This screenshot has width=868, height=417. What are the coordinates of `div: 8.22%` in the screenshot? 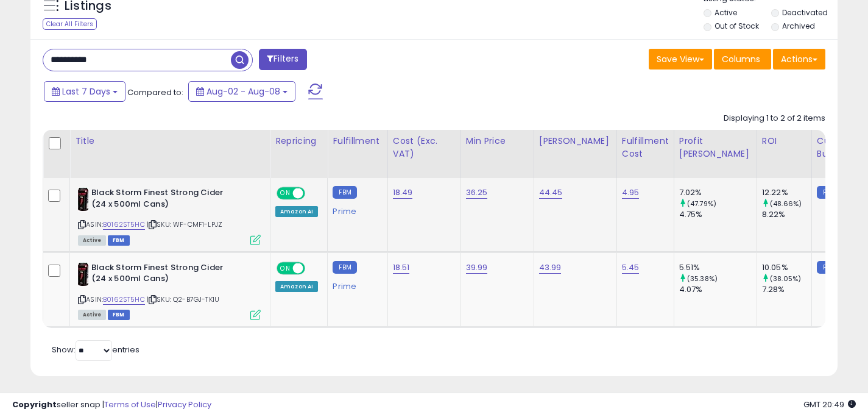 It's located at (786, 215).